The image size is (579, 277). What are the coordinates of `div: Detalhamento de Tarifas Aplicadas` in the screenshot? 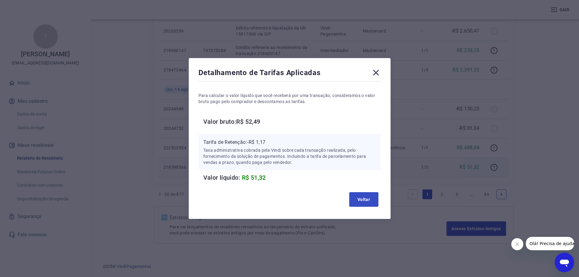 It's located at (290, 74).